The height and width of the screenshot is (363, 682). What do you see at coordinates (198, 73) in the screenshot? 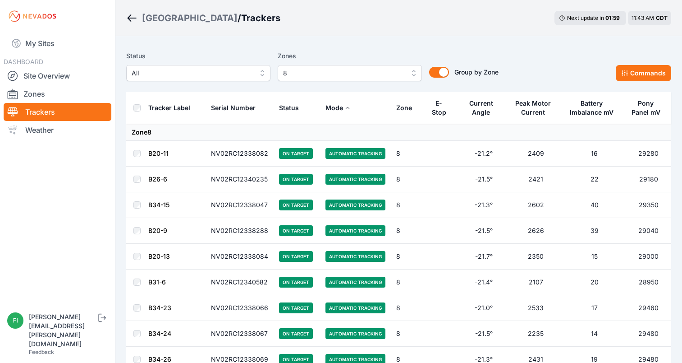
I see `button: All` at bounding box center [198, 73].